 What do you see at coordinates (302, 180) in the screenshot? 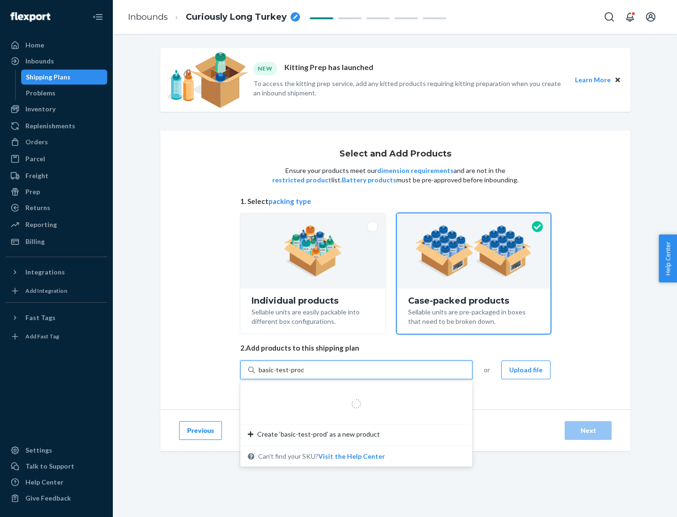
I see `button: restricted product` at bounding box center [302, 180].